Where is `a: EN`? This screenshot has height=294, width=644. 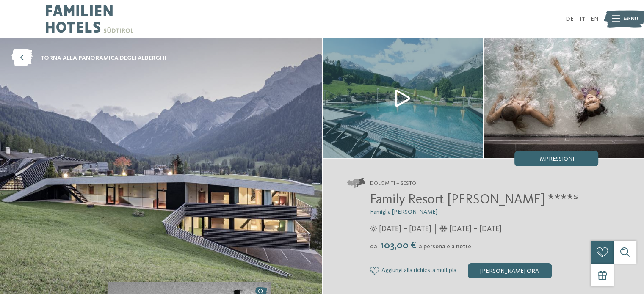 a: EN is located at coordinates (594, 19).